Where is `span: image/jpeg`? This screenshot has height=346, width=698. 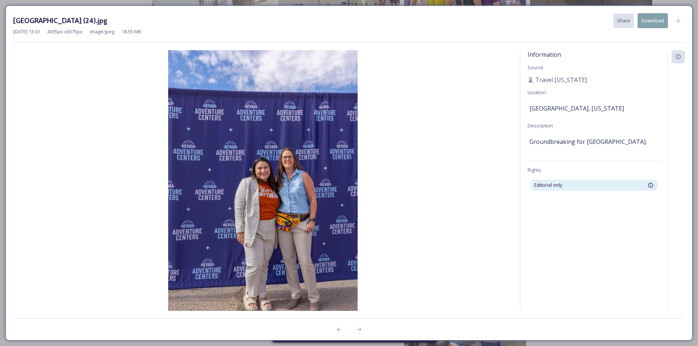 span: image/jpeg is located at coordinates (102, 31).